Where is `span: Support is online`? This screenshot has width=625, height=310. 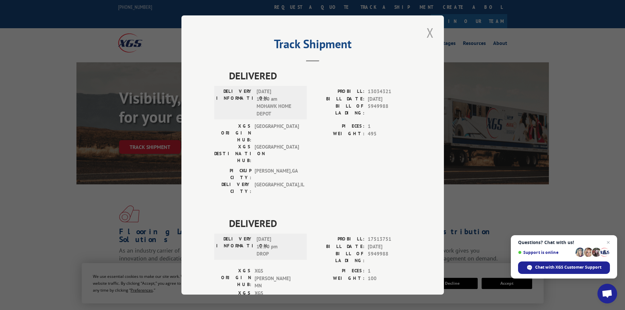
span: Support is online is located at coordinates (546, 252).